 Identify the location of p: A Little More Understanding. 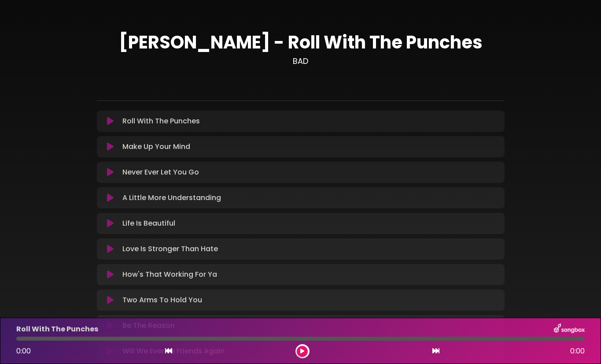
(172, 198).